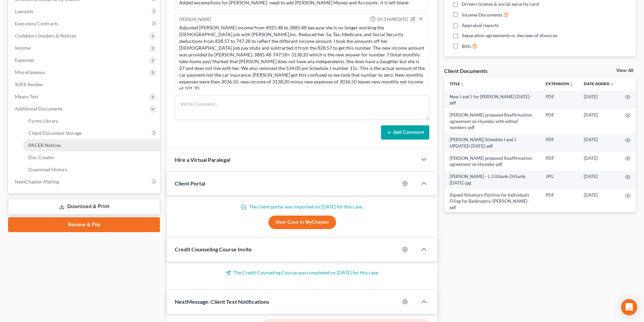 The height and width of the screenshot is (322, 644). I want to click on a: Doc Creator, so click(91, 157).